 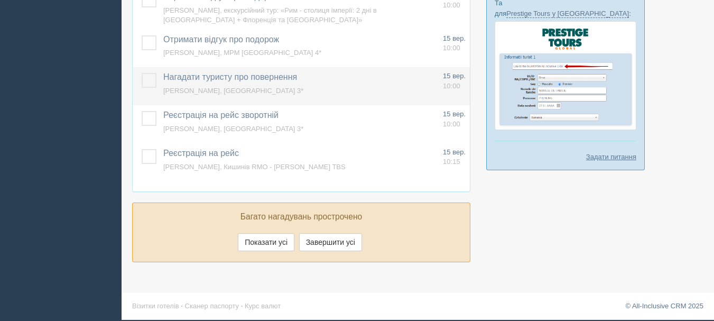 I want to click on img: prestige-tours-booking-form-crm-for-travel-agents.png, so click(x=566, y=76).